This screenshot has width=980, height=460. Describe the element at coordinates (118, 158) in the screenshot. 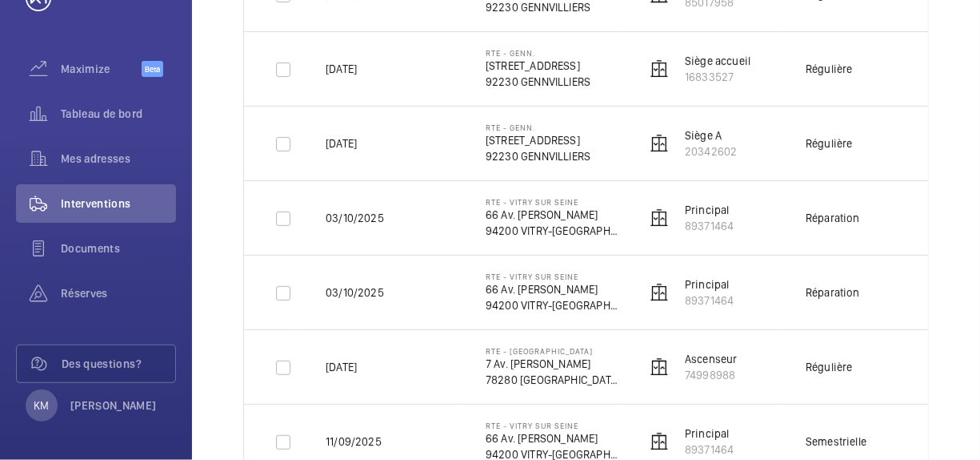

I see `span: Mes adresses` at that location.